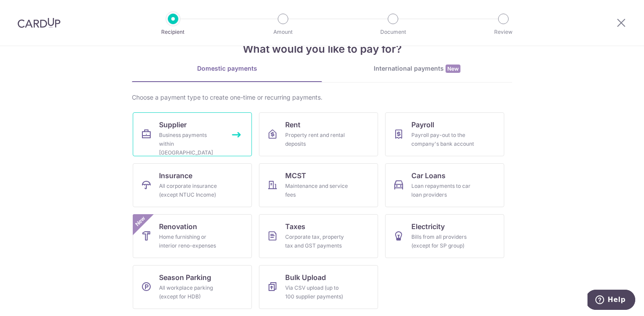 This screenshot has height=316, width=644. Describe the element at coordinates (318, 135) in the screenshot. I see `a: RentProperty rent and rental deposits` at that location.